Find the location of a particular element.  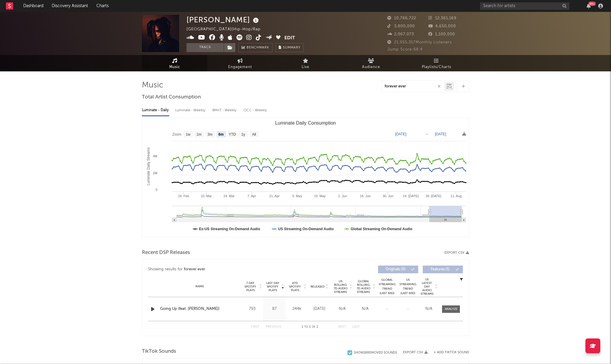

button: Next is located at coordinates (342, 327).